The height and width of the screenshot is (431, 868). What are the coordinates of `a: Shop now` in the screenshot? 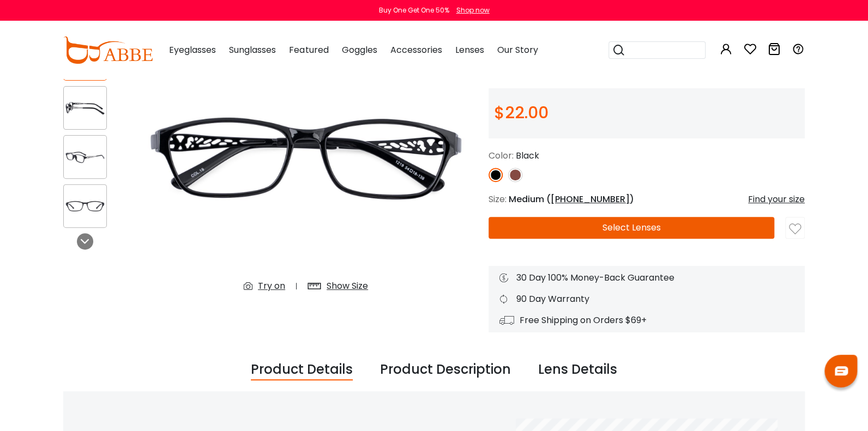 It's located at (470, 10).